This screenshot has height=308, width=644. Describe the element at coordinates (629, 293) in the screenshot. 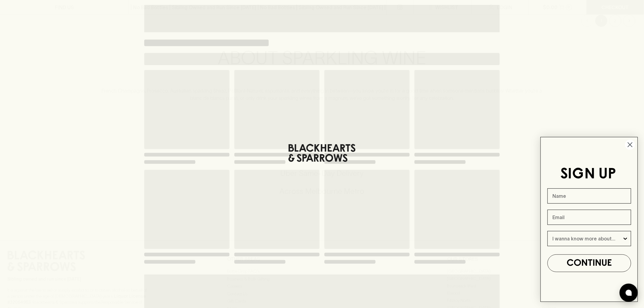

I see `img: bubble-icon` at that location.